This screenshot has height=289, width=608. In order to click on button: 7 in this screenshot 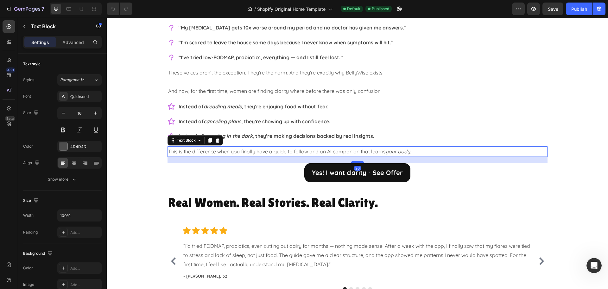, I will do `click(25, 9)`.